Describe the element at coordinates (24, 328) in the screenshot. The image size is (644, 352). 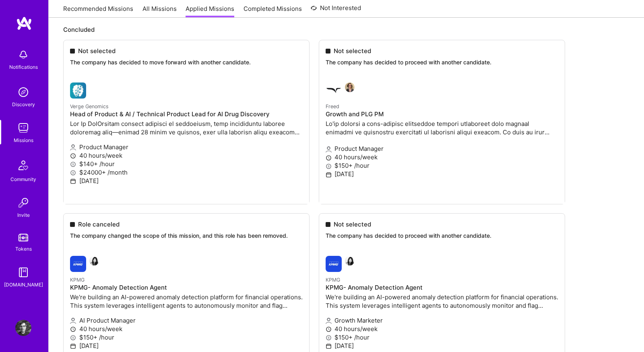
I see `a: User Avatar` at that location.